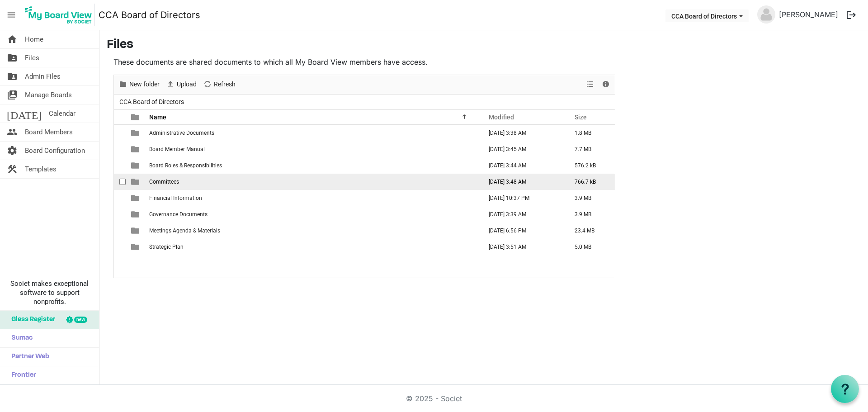  Describe the element at coordinates (484, 45) in the screenshot. I see `h3: Files` at that location.